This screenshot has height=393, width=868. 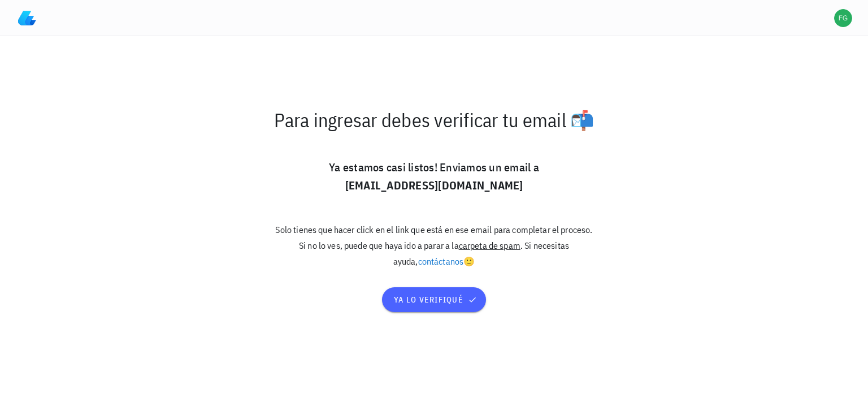 What do you see at coordinates (434, 300) in the screenshot?
I see `button: ya lo verifiqué` at bounding box center [434, 300].